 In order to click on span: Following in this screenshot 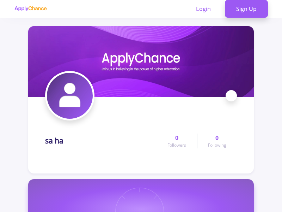, I will do `click(217, 145)`.